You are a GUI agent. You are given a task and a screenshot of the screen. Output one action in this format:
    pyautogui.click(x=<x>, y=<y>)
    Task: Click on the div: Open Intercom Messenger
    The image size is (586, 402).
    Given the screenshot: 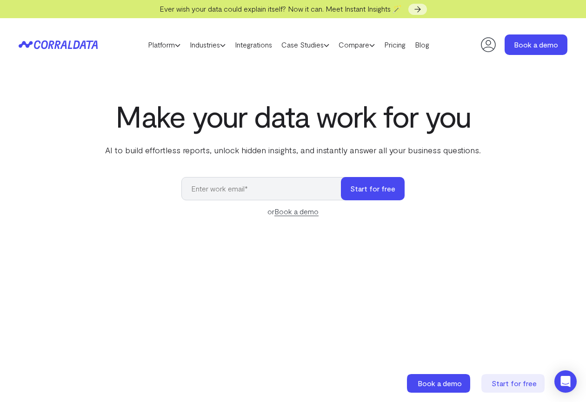 What is the action you would take?
    pyautogui.click(x=566, y=381)
    